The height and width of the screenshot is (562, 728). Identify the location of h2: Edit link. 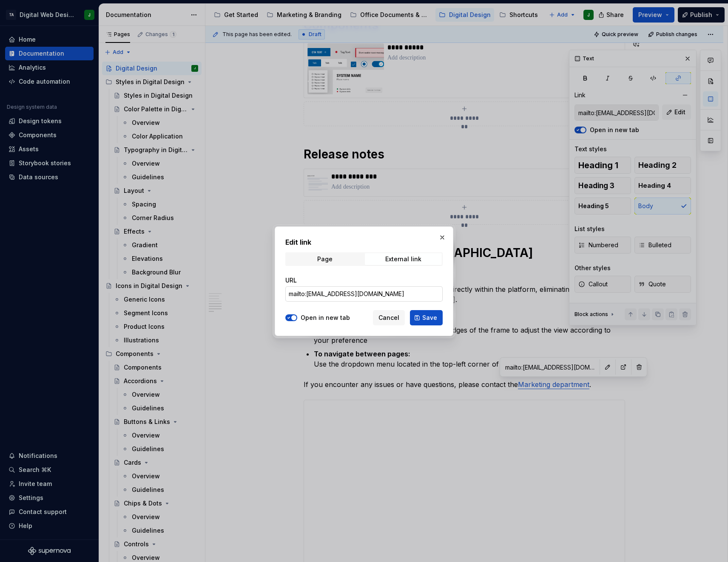
(364, 242).